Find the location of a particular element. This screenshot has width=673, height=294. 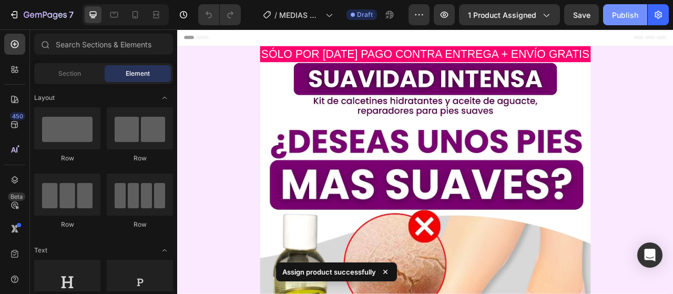

span: Text is located at coordinates (40, 250).